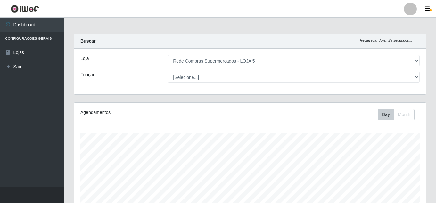  I want to click on label: Função, so click(88, 75).